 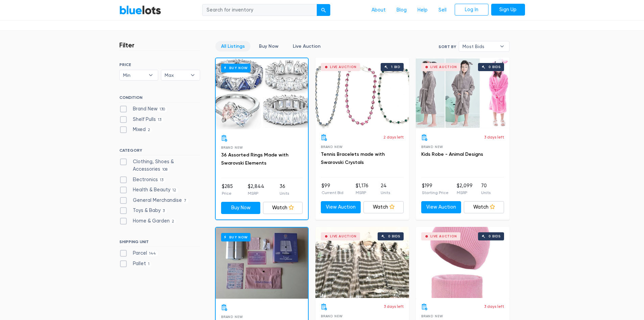 I want to click on li: $285, so click(x=227, y=189).